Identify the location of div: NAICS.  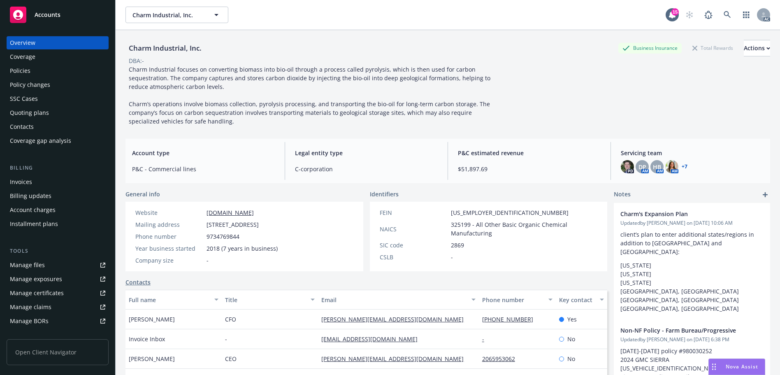
(413, 229).